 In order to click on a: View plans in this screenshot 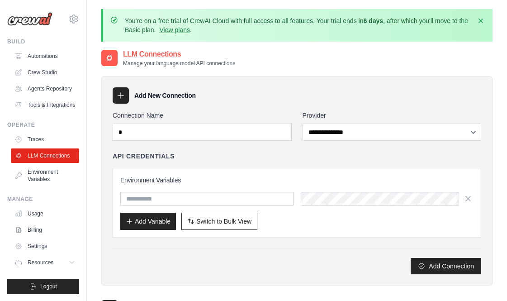, I will do `click(174, 30)`.